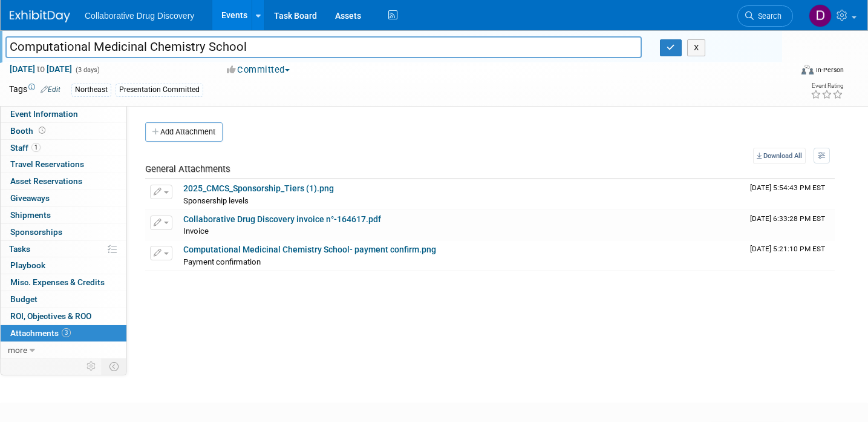 The height and width of the screenshot is (422, 868). Describe the element at coordinates (188, 169) in the screenshot. I see `span: General Attachments` at that location.